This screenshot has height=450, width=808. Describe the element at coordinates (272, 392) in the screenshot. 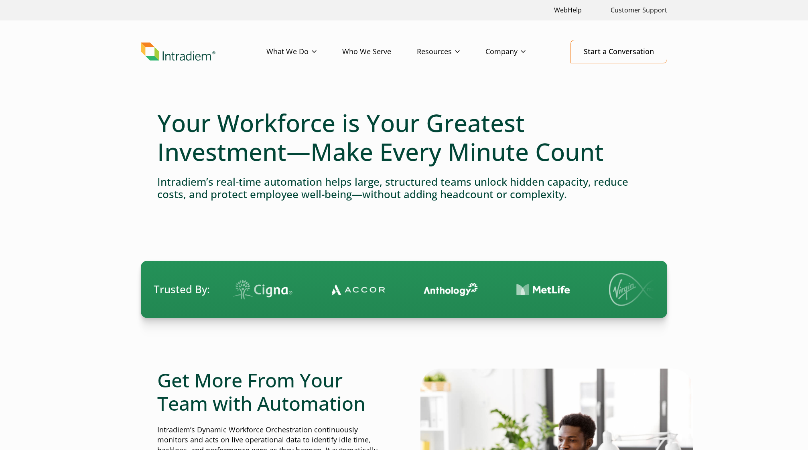

I see `h2: Get More From Your Team with Automation` at that location.